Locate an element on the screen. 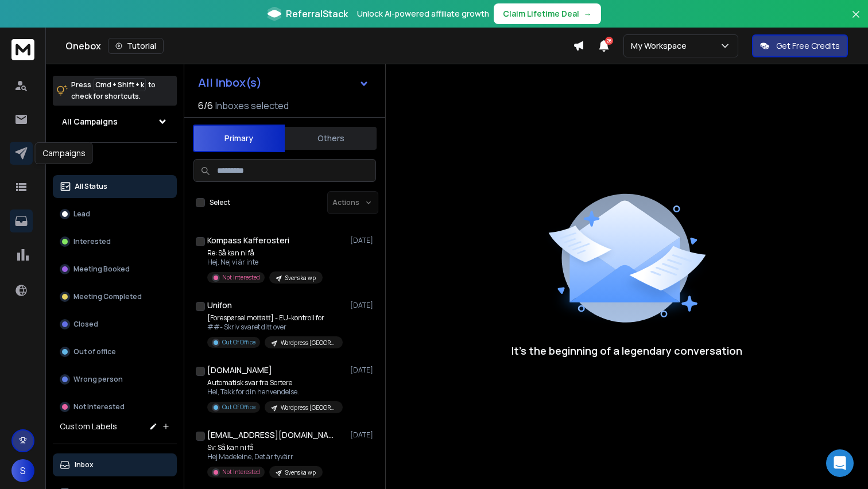 The image size is (868, 489). button: Others is located at coordinates (331, 139).